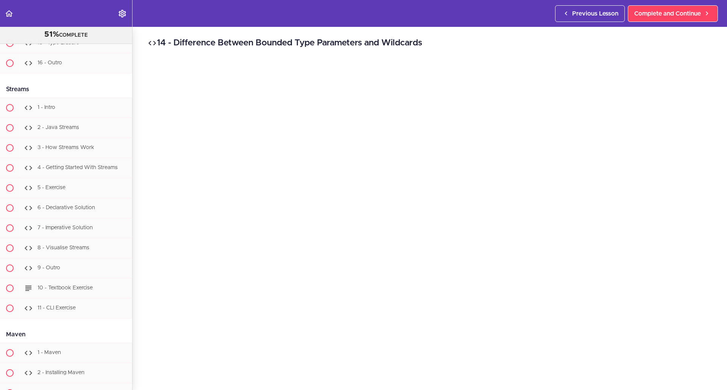 This screenshot has width=727, height=390. I want to click on span: Previous Lesson, so click(595, 14).